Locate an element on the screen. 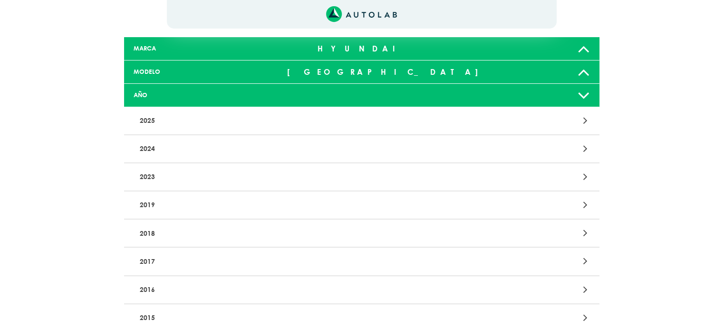 Image resolution: width=723 pixels, height=331 pixels. div: MODELO is located at coordinates (205, 71).